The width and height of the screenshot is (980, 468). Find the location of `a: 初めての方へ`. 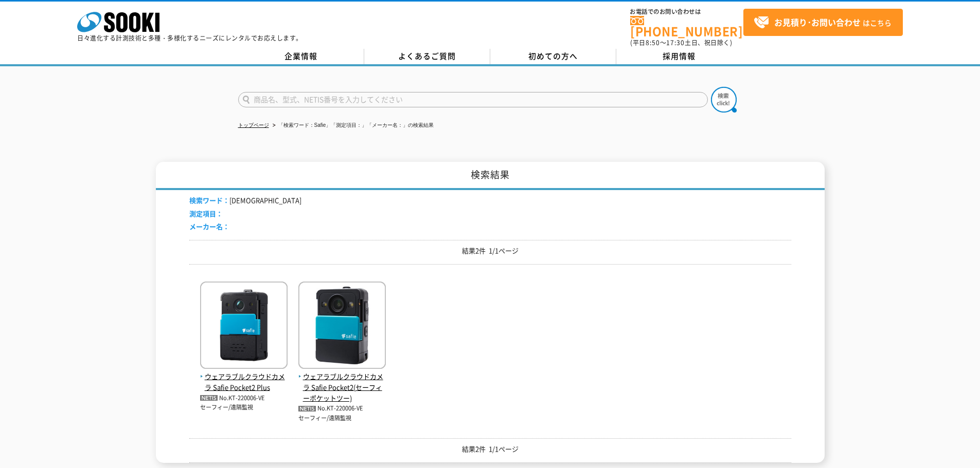

a: 初めての方へ is located at coordinates (553, 57).